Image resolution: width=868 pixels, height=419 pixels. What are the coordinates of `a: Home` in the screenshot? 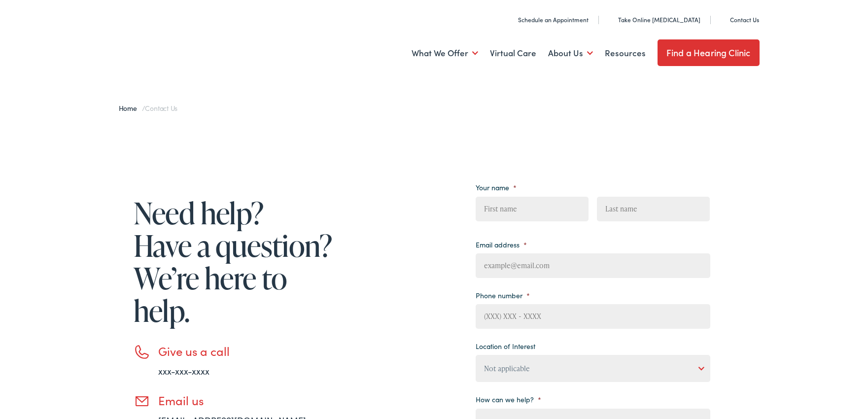 It's located at (130, 108).